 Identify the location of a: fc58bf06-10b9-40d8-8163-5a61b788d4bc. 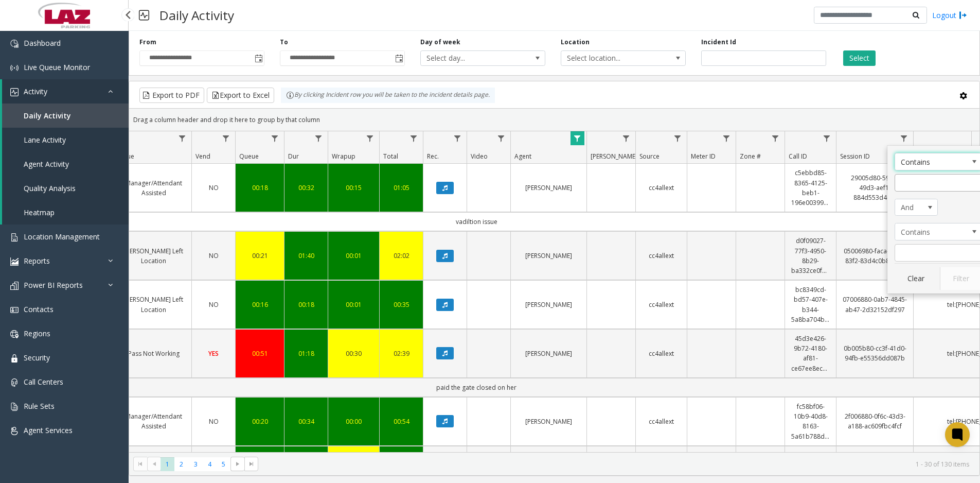
(810, 421).